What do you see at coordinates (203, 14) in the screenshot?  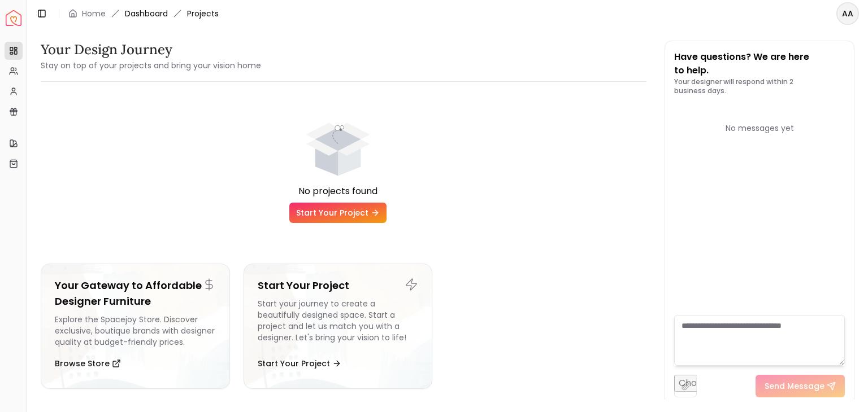 I see `span: Projects` at bounding box center [203, 14].